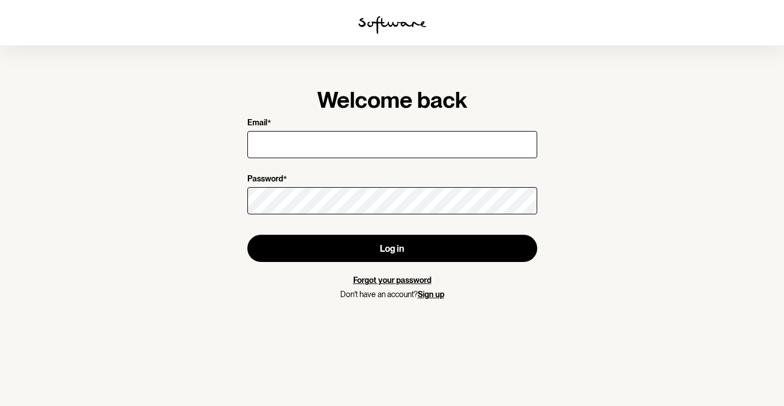 The width and height of the screenshot is (784, 406). I want to click on button: Log in, so click(393, 248).